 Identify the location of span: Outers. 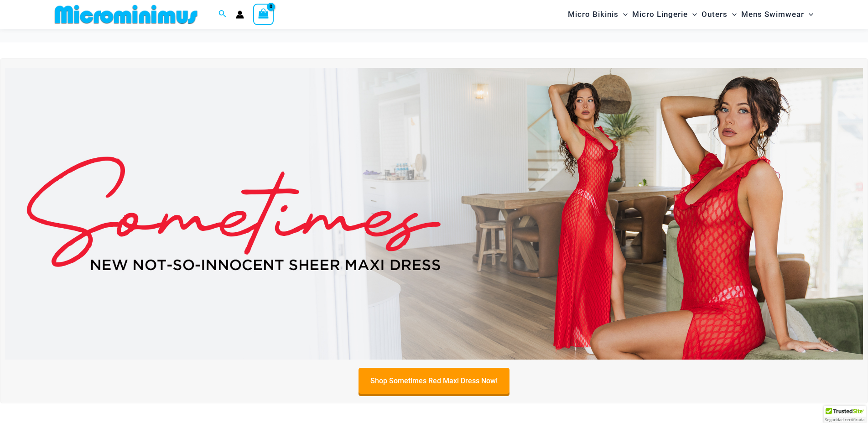
(715, 14).